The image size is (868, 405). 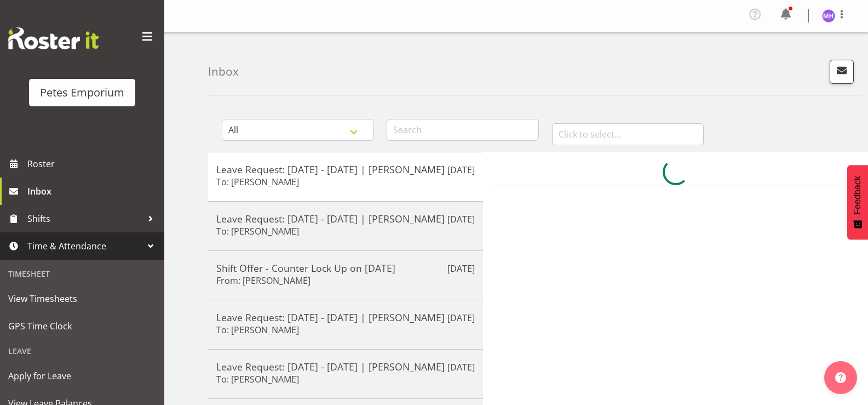 What do you see at coordinates (82, 375) in the screenshot?
I see `span: Apply for Leave` at bounding box center [82, 375].